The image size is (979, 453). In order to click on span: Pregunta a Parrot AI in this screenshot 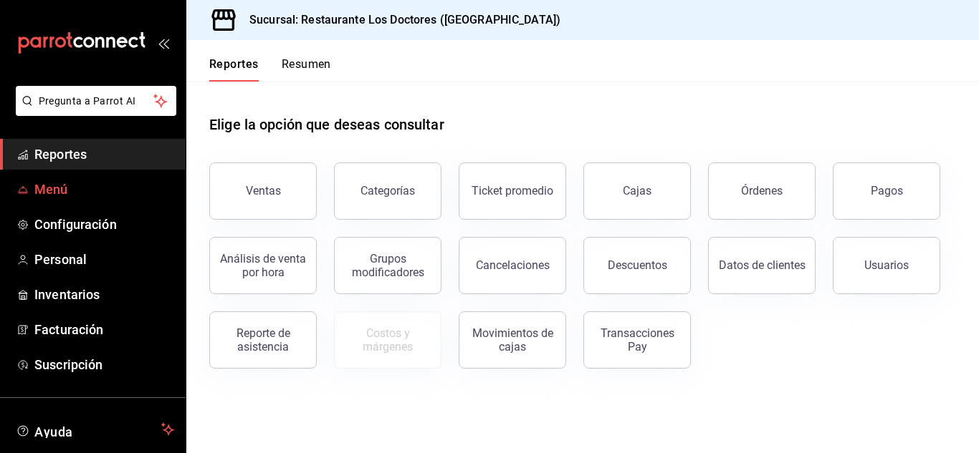, I will do `click(96, 101)`.